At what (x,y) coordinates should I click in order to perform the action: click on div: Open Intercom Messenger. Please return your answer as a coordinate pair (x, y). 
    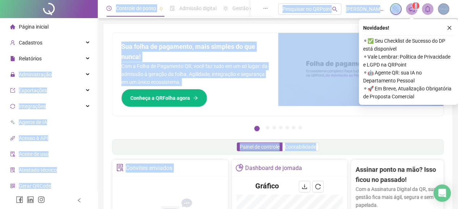
    Looking at the image, I should click on (442, 193).